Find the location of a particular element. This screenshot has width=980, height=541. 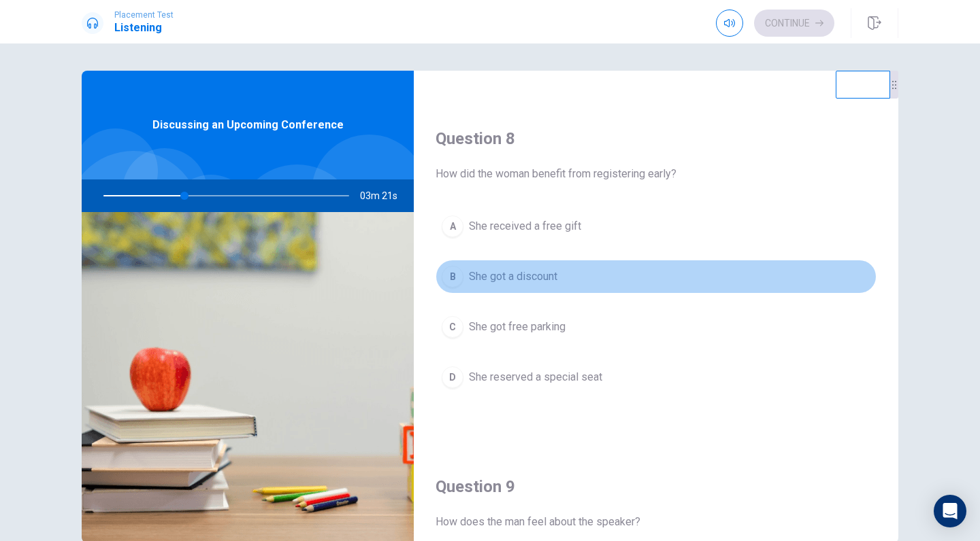

button: DShe reserved a special seat is located at coordinates (656, 377).